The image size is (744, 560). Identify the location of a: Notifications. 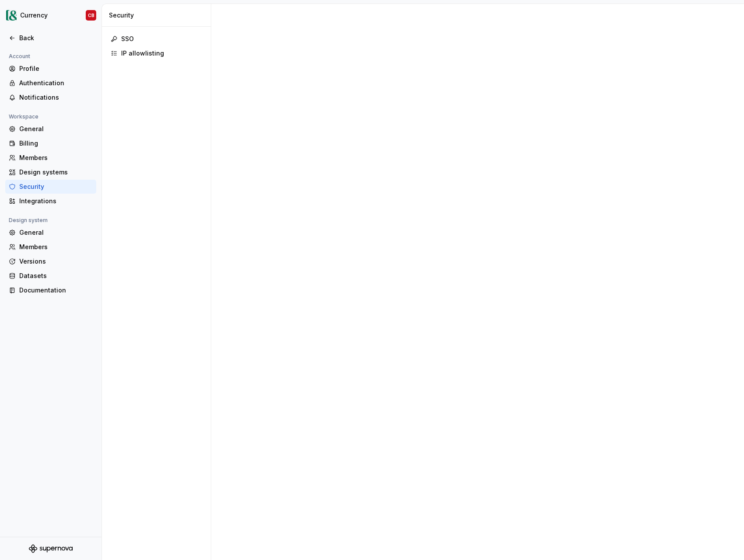
(51, 98).